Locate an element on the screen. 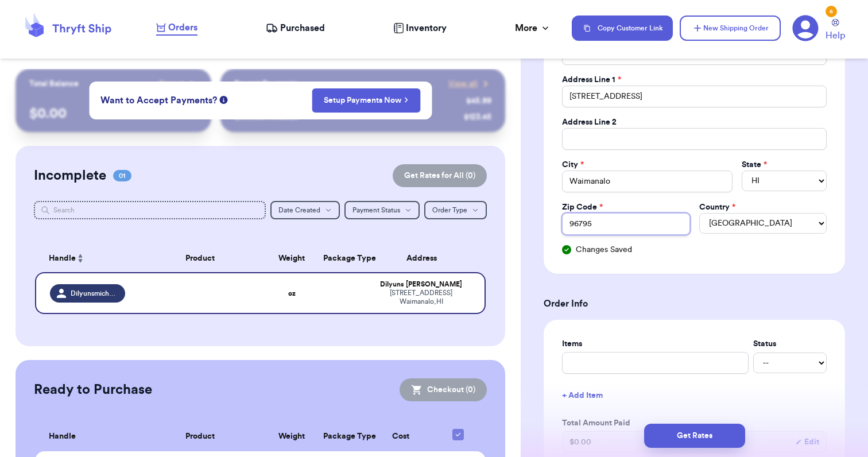 This screenshot has height=457, width=868. span: Dilyunsmichael is located at coordinates (94, 293).